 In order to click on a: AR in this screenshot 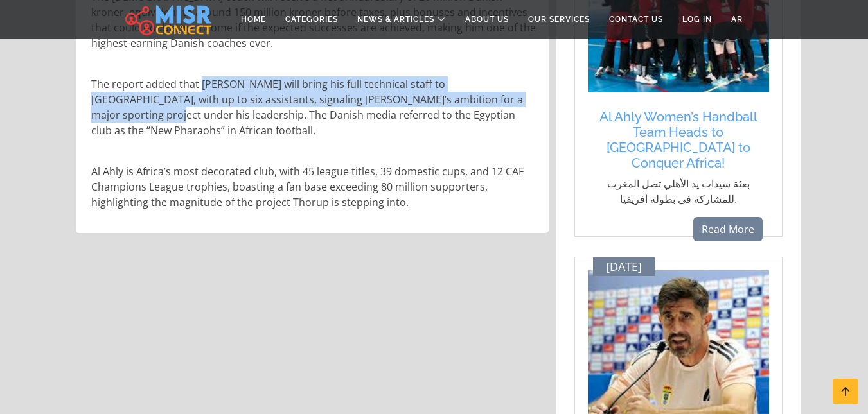, I will do `click(737, 19)`.